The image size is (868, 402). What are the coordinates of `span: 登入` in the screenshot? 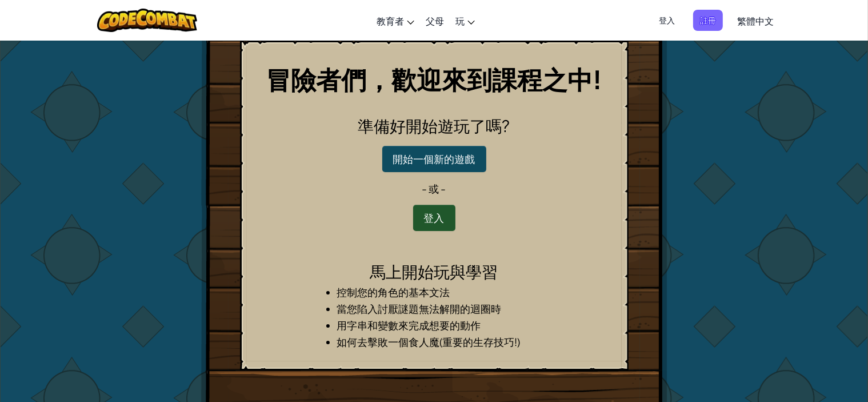 It's located at (667, 20).